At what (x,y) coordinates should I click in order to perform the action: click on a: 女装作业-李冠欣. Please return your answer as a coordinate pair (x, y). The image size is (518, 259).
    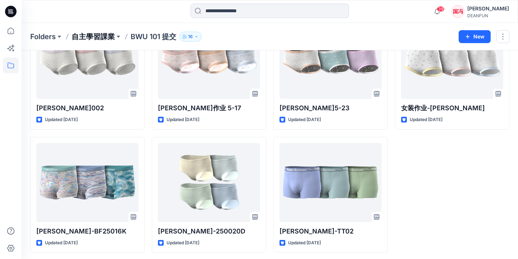
    Looking at the image, I should click on (452, 59).